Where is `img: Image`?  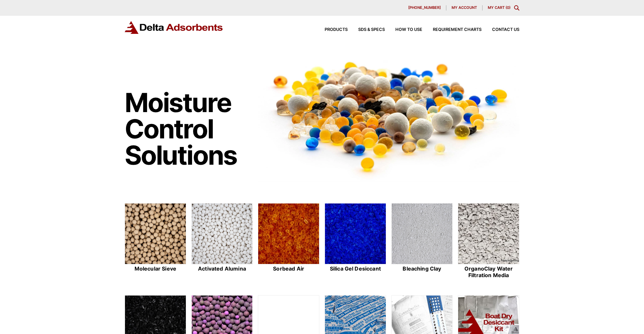
img: Image is located at coordinates (389, 116).